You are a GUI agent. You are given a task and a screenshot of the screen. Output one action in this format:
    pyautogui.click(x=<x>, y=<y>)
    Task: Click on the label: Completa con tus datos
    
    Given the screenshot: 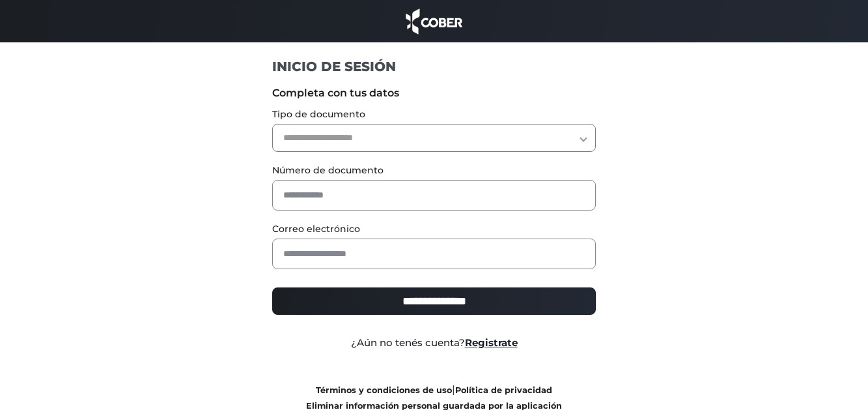 What is the action you would take?
    pyautogui.click(x=434, y=93)
    